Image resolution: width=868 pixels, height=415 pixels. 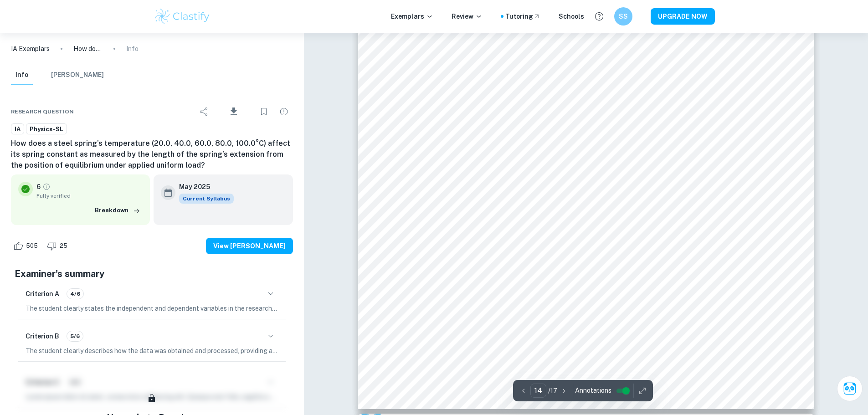 What do you see at coordinates (467, 17) in the screenshot?
I see `p: Review` at bounding box center [467, 17].